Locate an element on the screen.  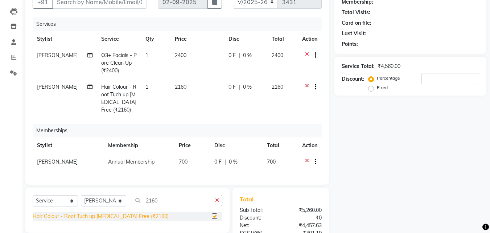
div: Services is located at coordinates (180, 24).